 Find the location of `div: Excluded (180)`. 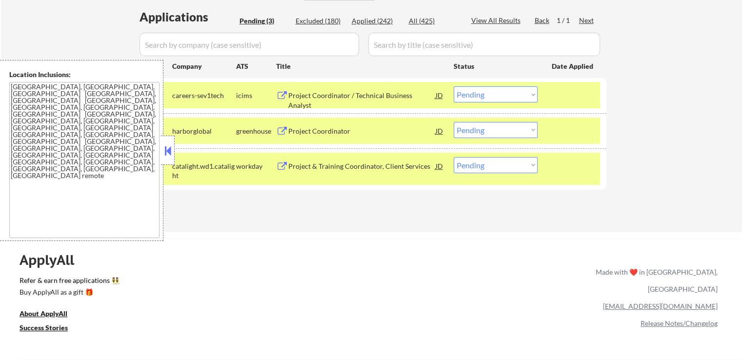

div: Excluded (180) is located at coordinates (320, 21).